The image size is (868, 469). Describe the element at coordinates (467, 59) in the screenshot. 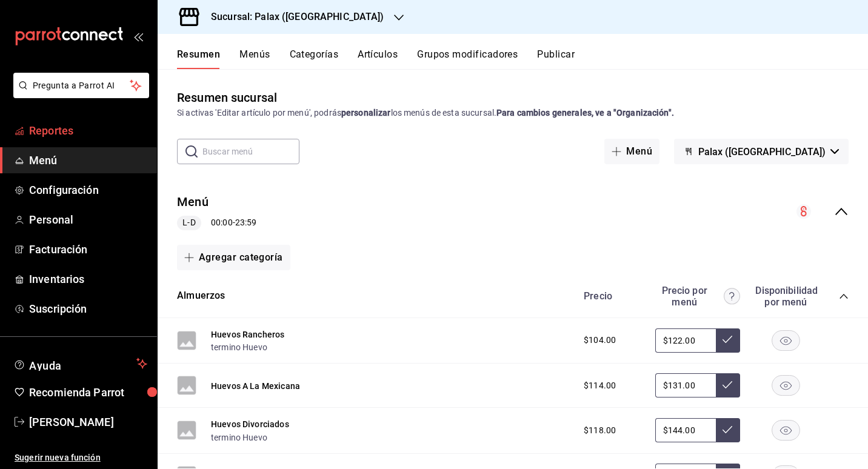

I see `button: Grupos modificadores` at that location.